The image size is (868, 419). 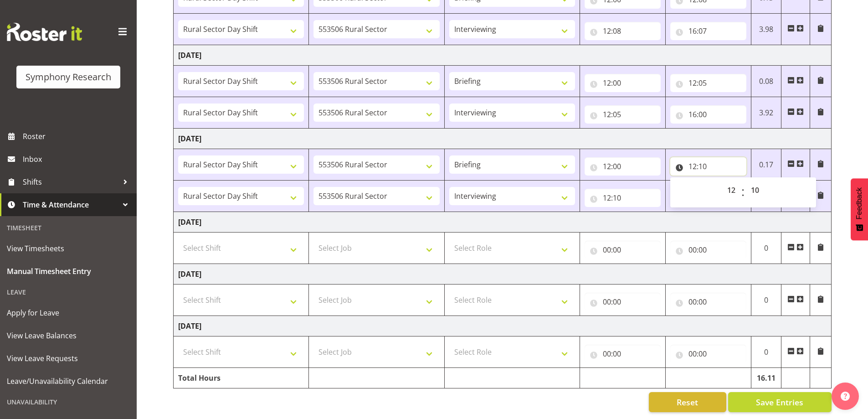 I want to click on button: Save Entries, so click(x=779, y=402).